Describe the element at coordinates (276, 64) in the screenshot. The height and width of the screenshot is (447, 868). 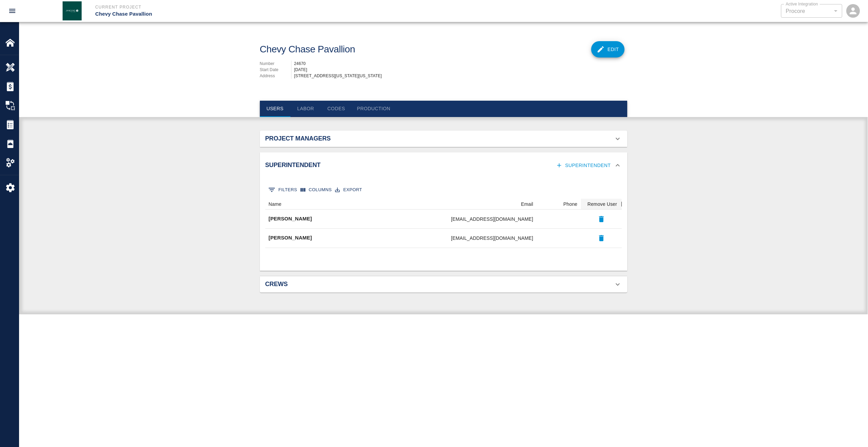
I see `p: Number` at that location.